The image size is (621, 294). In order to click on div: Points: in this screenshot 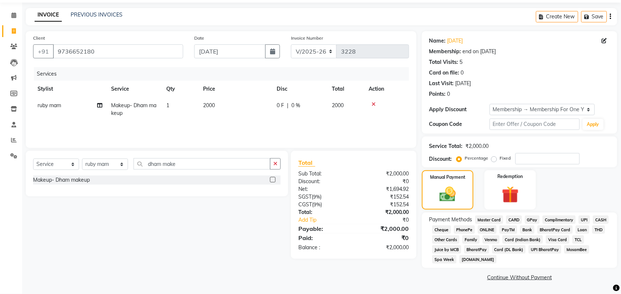, I will do `click(437, 94)`.